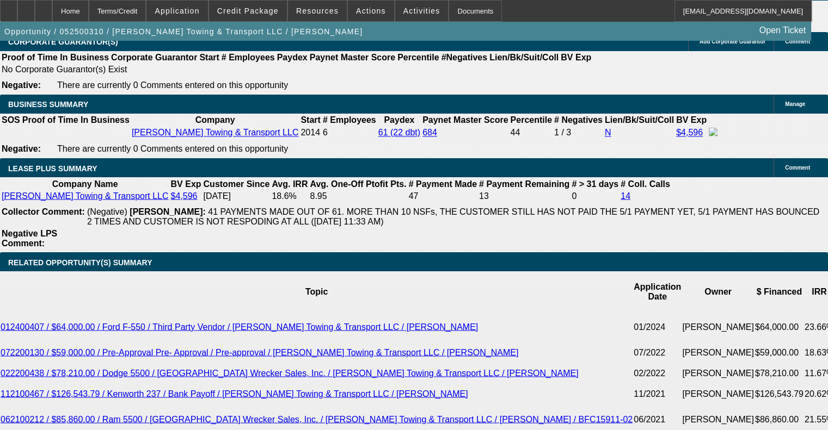  Describe the element at coordinates (371, 11) in the screenshot. I see `span: Actions` at that location.